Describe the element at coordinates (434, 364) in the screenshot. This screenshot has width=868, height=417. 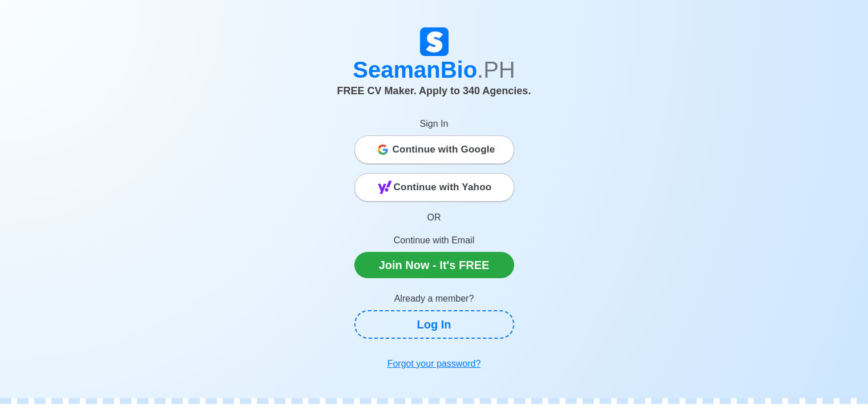
I see `a: Forgot your password?` at that location.